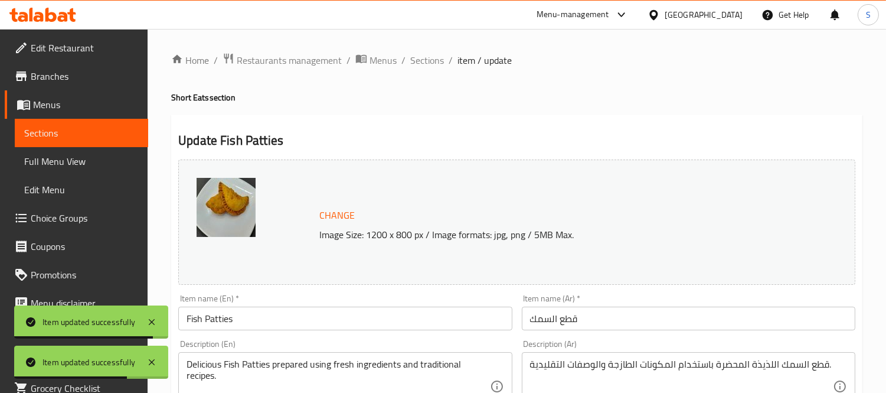 The height and width of the screenshot is (393, 886). I want to click on span: Edit Menu, so click(81, 190).